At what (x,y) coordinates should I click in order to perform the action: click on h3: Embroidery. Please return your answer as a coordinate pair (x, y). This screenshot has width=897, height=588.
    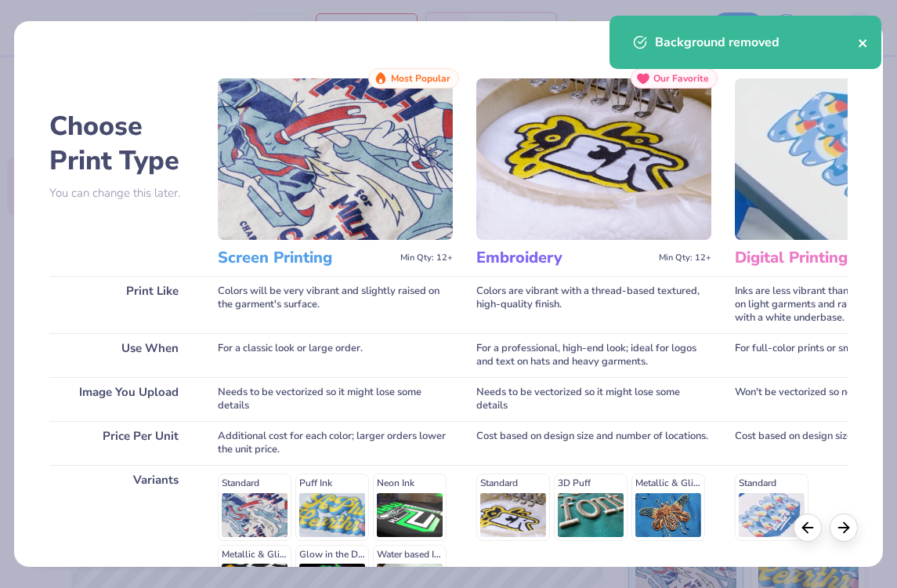
    Looking at the image, I should click on (564, 258).